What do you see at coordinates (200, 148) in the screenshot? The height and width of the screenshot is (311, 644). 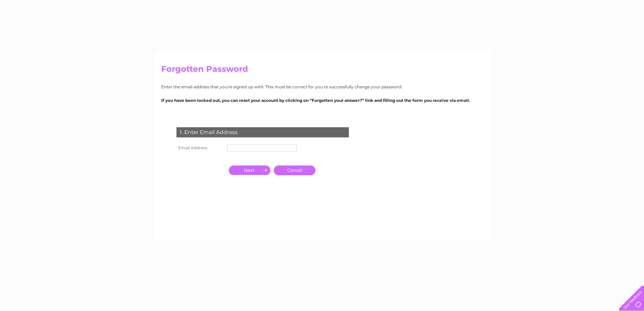 I see `th: Email Address` at bounding box center [200, 148].